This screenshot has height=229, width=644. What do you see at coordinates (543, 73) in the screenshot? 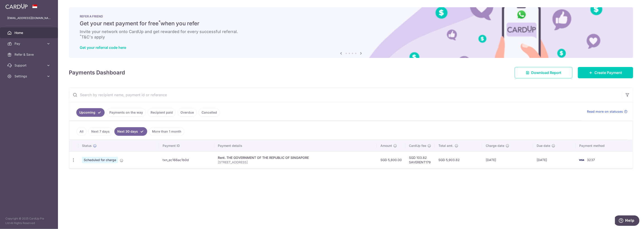
I see `a: Download Report` at bounding box center [543, 73].